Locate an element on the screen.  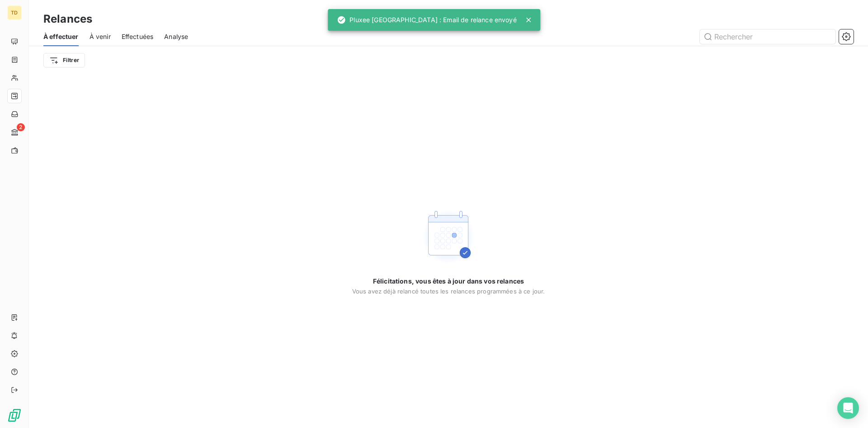
img: Empty state is located at coordinates (448, 237).